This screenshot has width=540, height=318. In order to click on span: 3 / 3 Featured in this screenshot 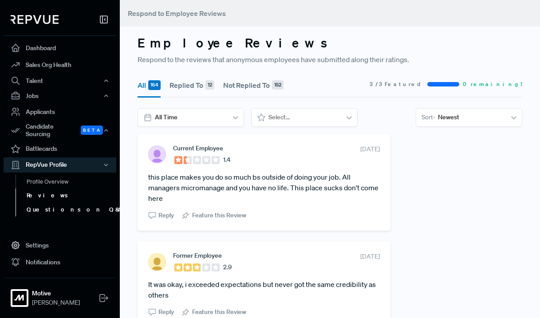, I will do `click(397, 84)`.